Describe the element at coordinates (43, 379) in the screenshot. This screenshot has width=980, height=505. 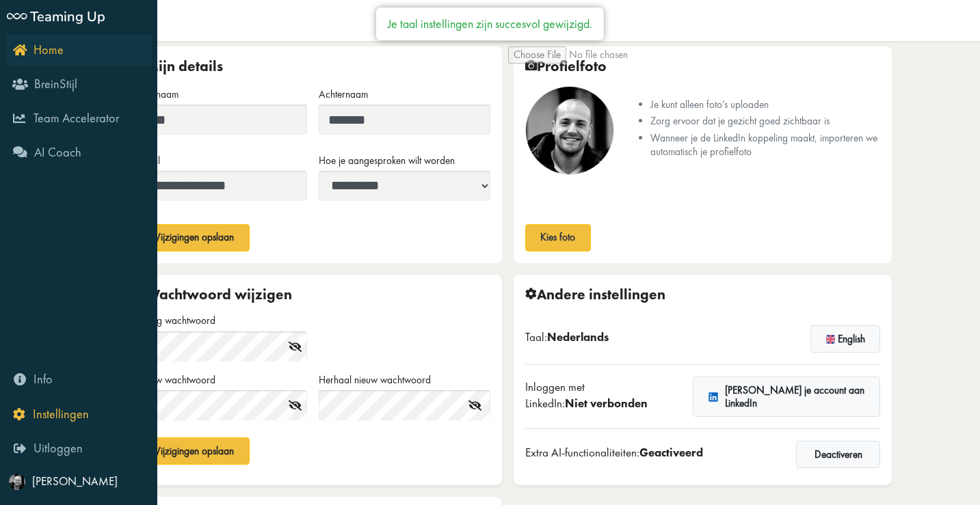
I see `span: Info` at that location.